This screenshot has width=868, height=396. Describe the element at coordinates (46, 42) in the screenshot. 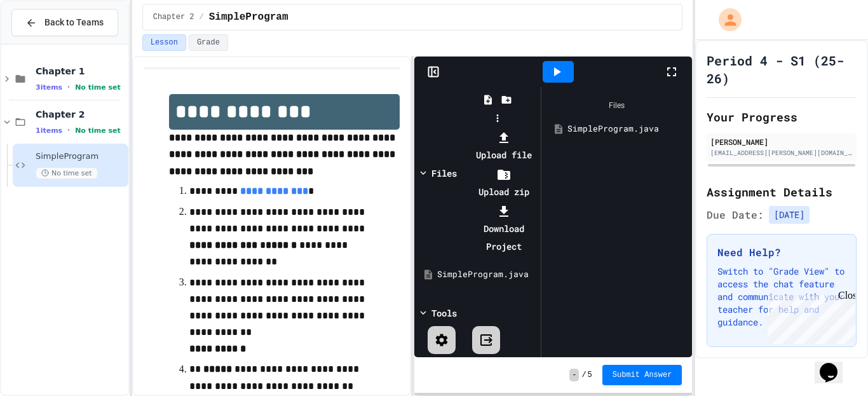

I see `div: Chat with us now!Close` at that location.